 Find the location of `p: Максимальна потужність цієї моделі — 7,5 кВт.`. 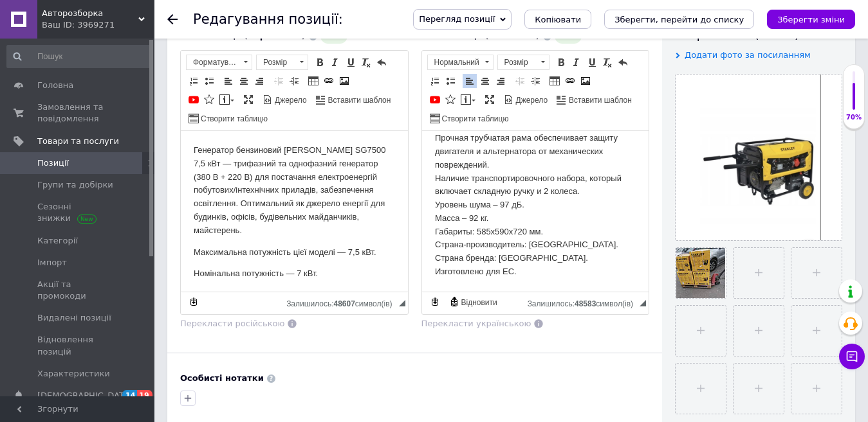

p: Максимальна потужність цієї моделі — 7,5 кВт. is located at coordinates (113, 121).